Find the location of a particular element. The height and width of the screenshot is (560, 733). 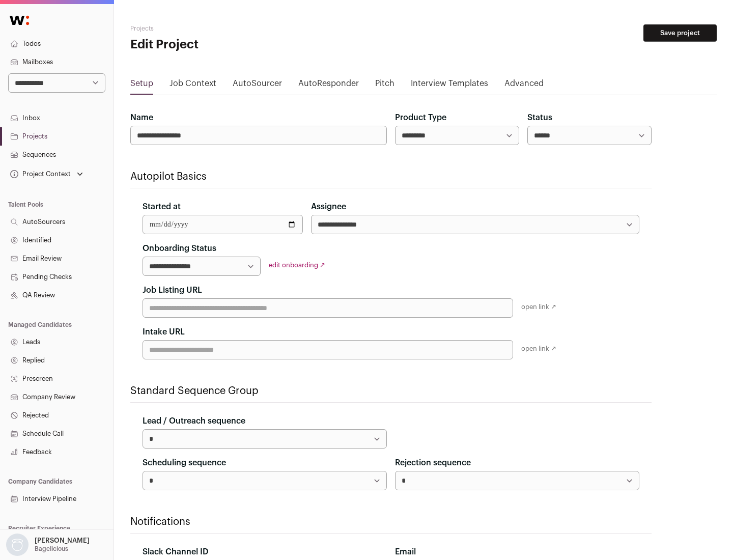

p: Bagelicious is located at coordinates (51, 548).